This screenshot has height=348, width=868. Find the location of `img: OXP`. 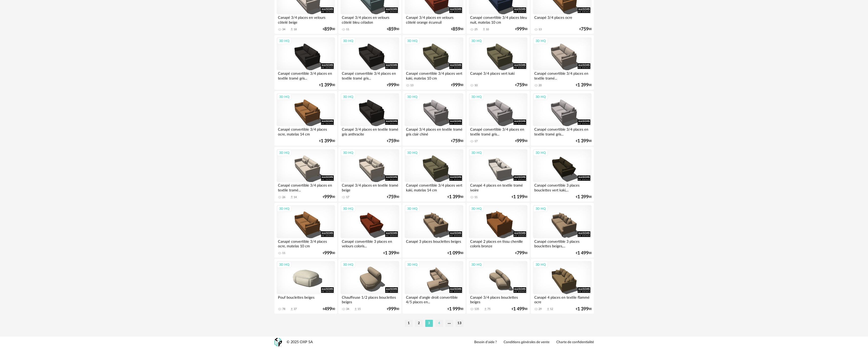

img: OXP is located at coordinates (278, 342).